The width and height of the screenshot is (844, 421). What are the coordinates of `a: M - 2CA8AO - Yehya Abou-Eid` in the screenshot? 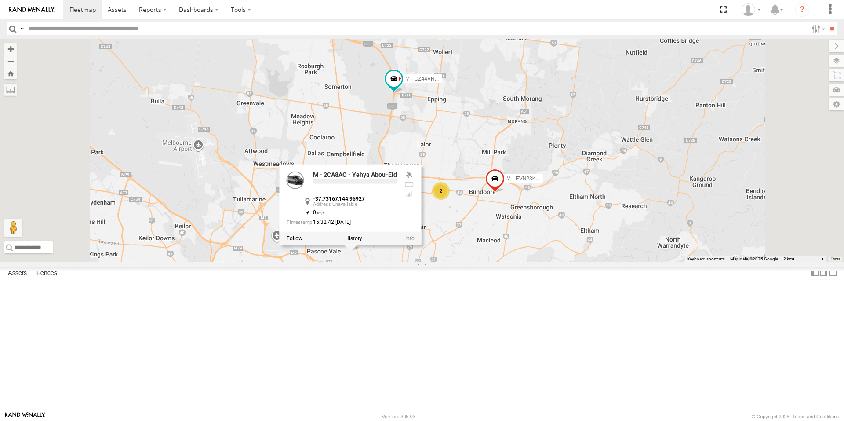 It's located at (355, 174).